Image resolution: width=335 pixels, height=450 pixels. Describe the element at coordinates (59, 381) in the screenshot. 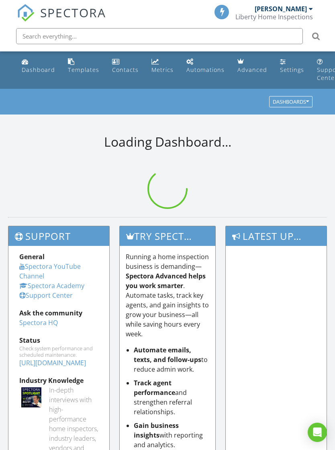

I see `div: Industry Knowledge` at that location.